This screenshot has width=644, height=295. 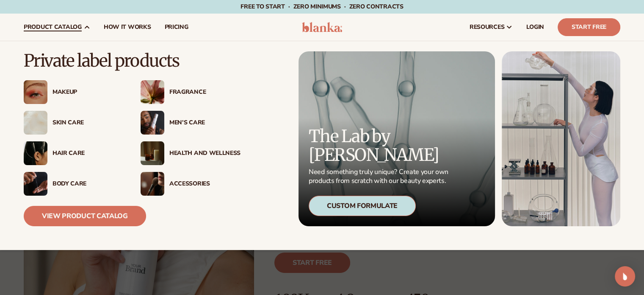 I want to click on a: product catalog, so click(x=56, y=27).